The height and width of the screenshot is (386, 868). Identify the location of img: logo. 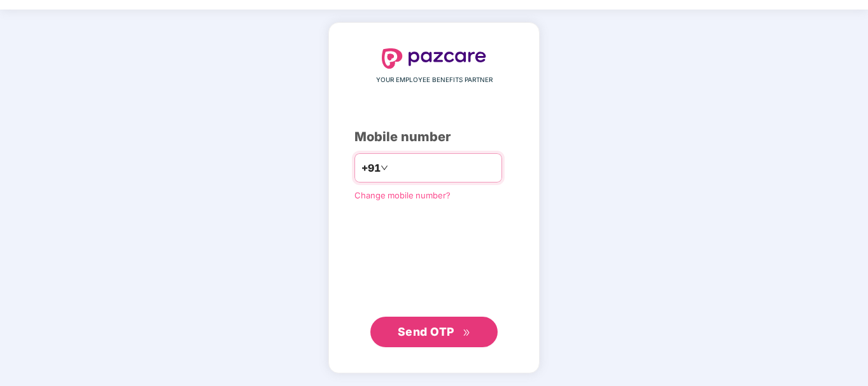
(434, 59).